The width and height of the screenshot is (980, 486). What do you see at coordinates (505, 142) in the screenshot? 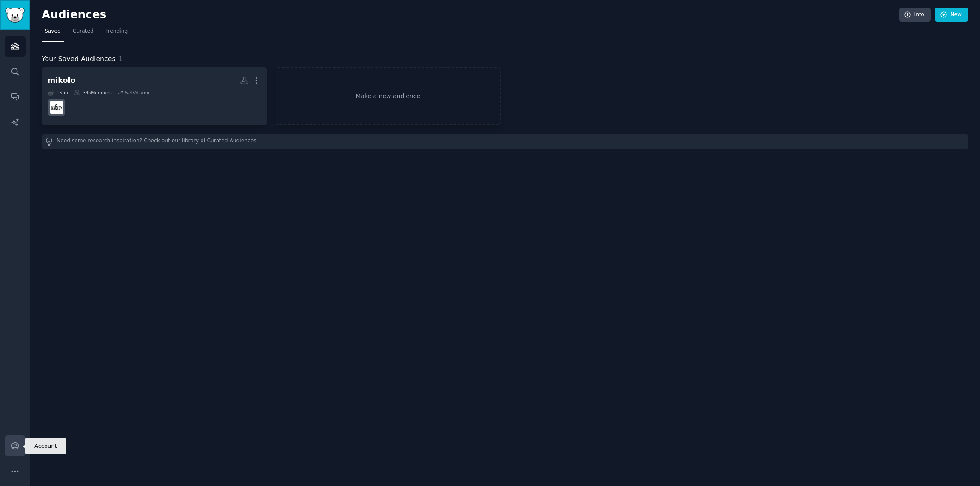
I see `div: Need some research inspiration? Check out our library of` at bounding box center [505, 142].